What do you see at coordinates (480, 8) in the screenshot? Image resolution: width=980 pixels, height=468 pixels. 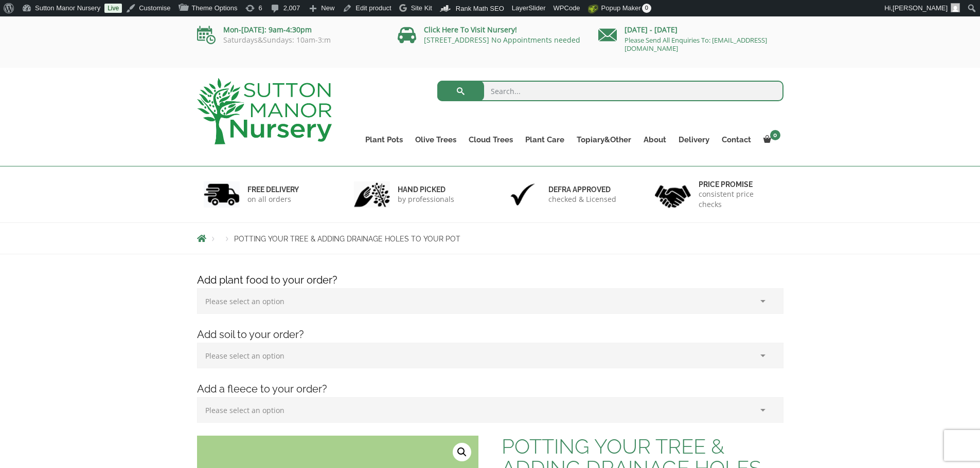 I see `span: Rank Math SEO` at bounding box center [480, 8].